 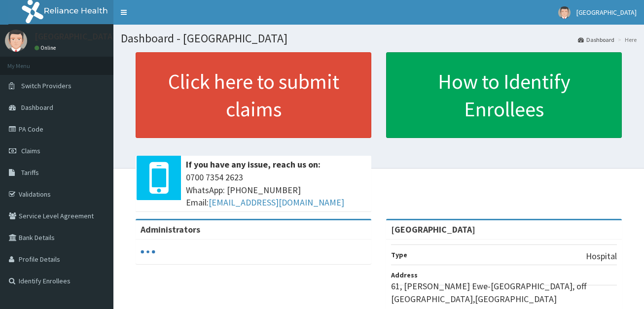 What do you see at coordinates (626, 40) in the screenshot?
I see `li: Here` at bounding box center [626, 40].